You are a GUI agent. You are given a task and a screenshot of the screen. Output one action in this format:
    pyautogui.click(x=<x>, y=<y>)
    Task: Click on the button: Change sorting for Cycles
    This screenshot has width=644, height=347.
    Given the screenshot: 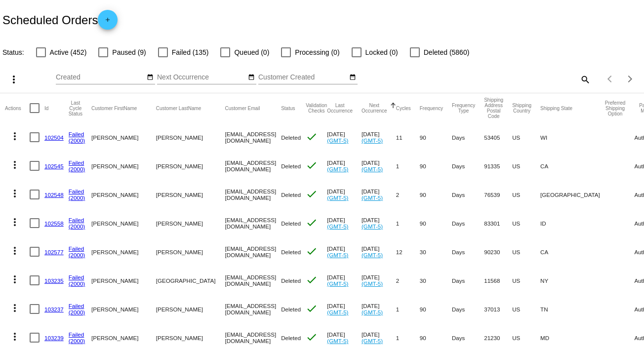 What is the action you would take?
    pyautogui.click(x=404, y=108)
    